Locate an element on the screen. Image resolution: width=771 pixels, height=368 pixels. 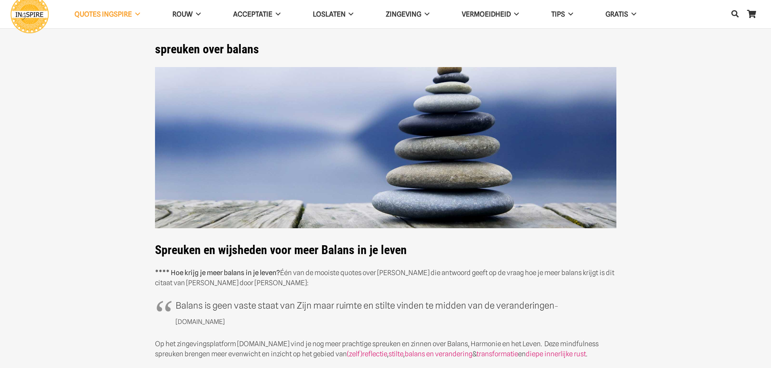
span: Acceptatie is located at coordinates (252, 14).